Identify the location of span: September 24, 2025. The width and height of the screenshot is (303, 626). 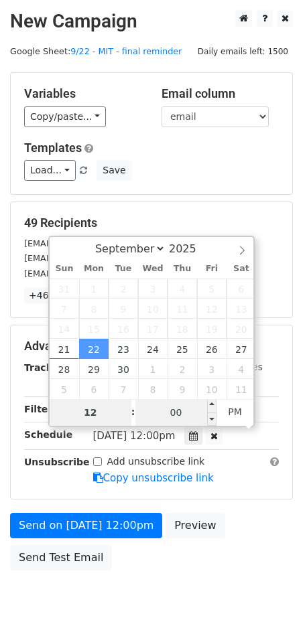
(153, 349).